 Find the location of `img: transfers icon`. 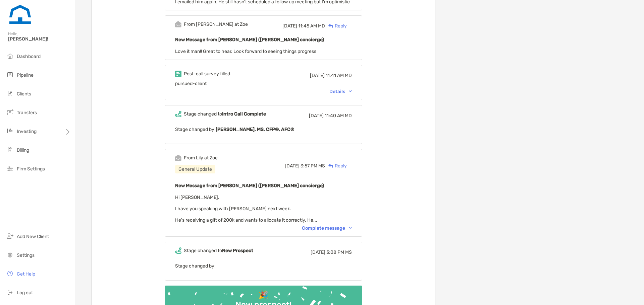

img: transfers icon is located at coordinates (10, 112).